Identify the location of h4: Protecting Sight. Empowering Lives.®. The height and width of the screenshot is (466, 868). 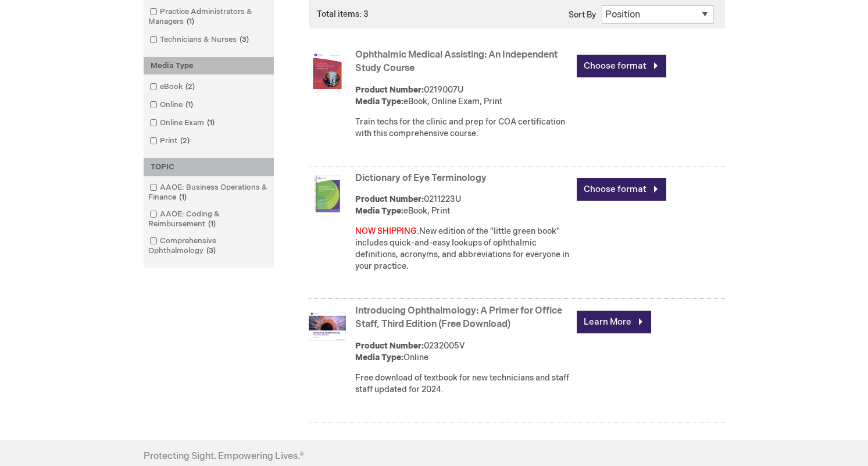
(223, 456).